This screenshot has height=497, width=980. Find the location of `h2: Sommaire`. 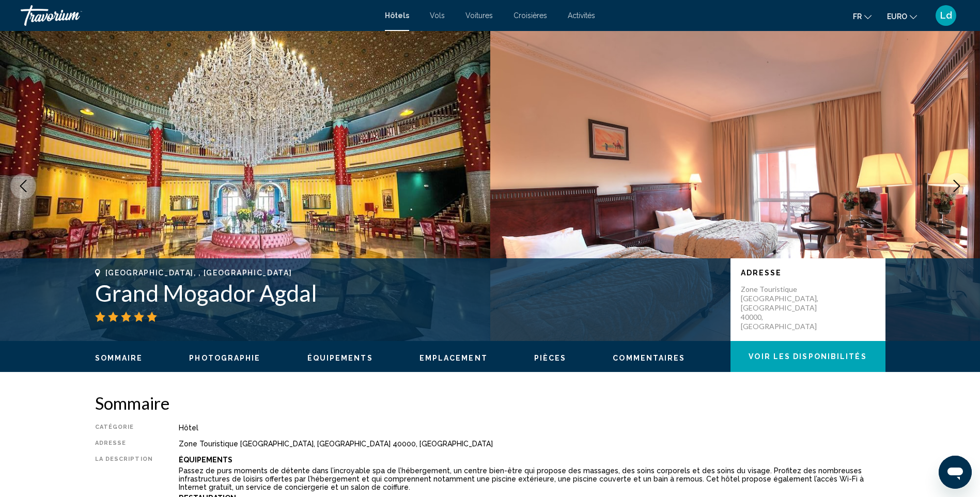

h2: Sommaire is located at coordinates (490, 403).